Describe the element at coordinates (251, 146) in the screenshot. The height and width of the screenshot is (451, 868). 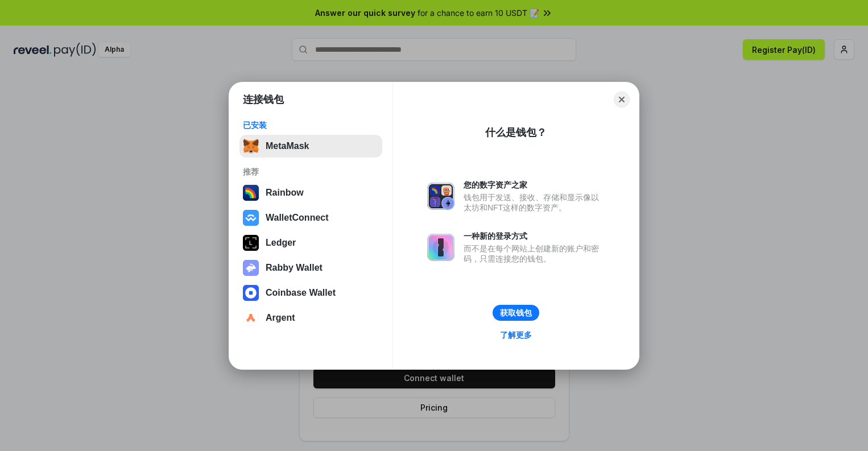
I see `img: svg+xml,%3Csvg%20fill%3D%22none%22%20height%3D%2233%22%20viewBox%3D%220%200%2035%2033%22%20width%...` at that location.